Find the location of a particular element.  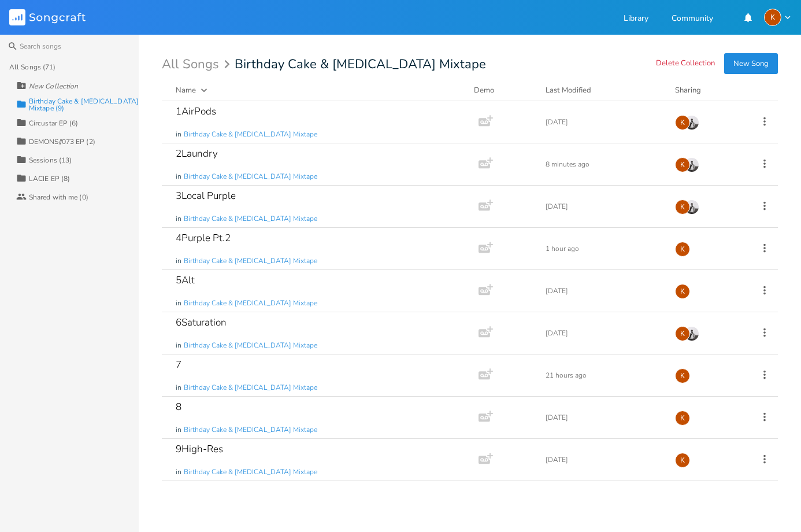

div: 3Local Purple is located at coordinates (205, 195).